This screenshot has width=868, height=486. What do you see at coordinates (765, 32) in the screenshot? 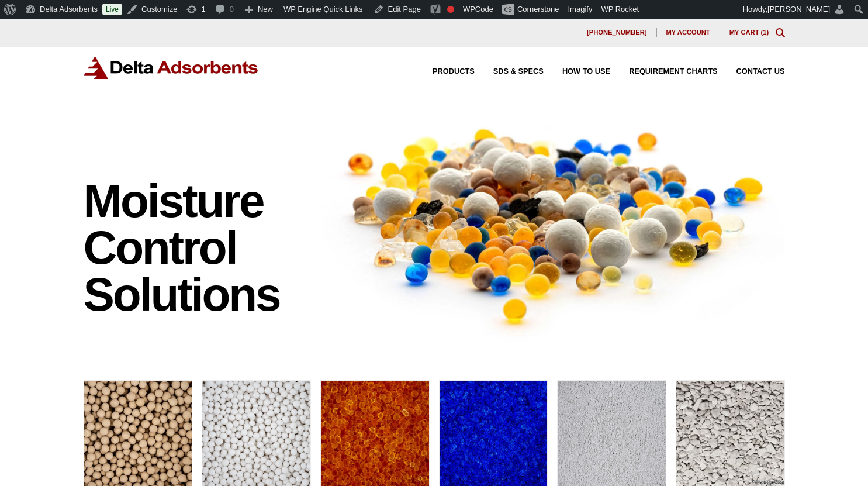
I see `span: 1` at bounding box center [765, 32].